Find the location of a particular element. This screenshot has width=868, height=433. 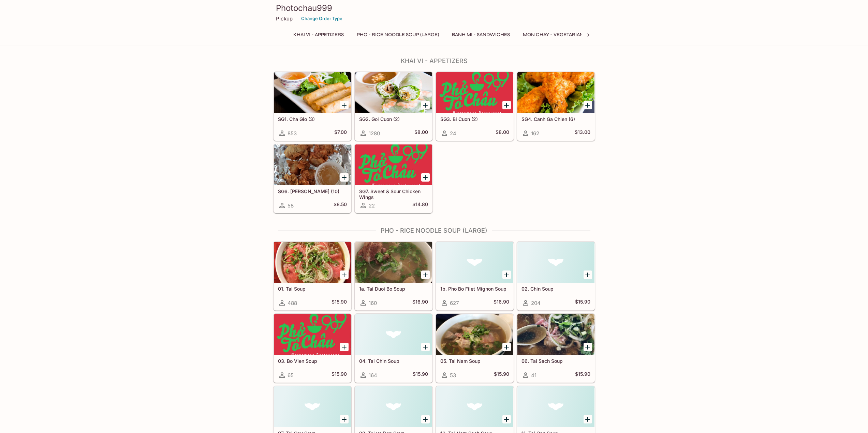

button: Add 10. Tai Nam Sach Soup is located at coordinates (507, 419).